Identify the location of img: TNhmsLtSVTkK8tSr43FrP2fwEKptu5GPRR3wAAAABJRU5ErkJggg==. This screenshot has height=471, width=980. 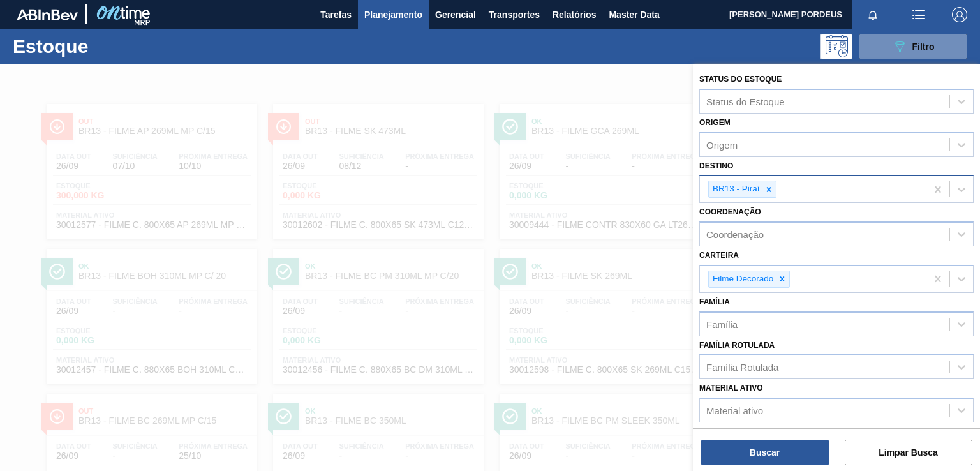
(47, 15).